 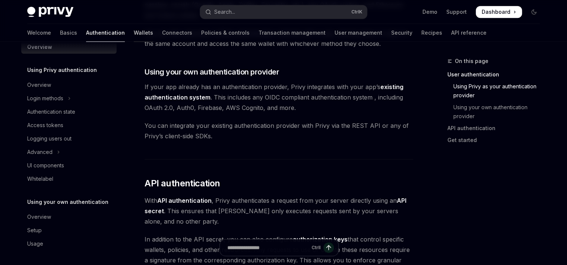 What do you see at coordinates (320, 239) in the screenshot?
I see `strong: authorization keys` at bounding box center [320, 239].